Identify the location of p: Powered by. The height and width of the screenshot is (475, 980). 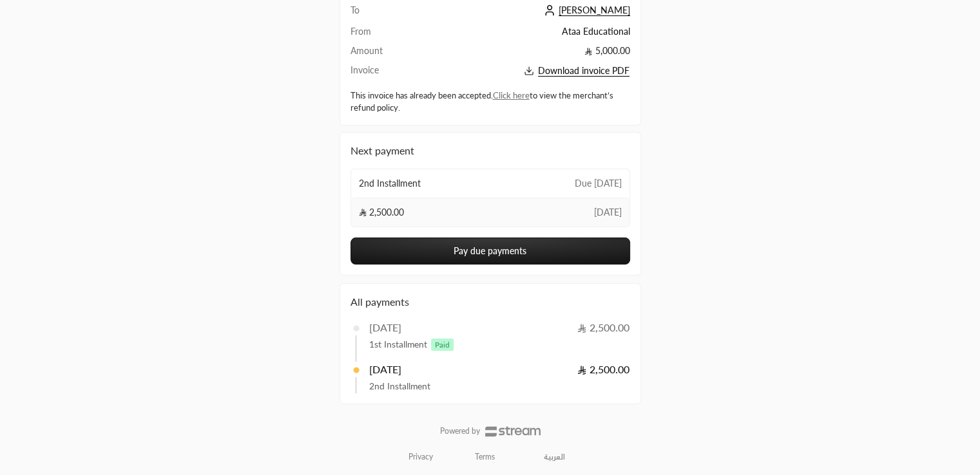
(460, 431).